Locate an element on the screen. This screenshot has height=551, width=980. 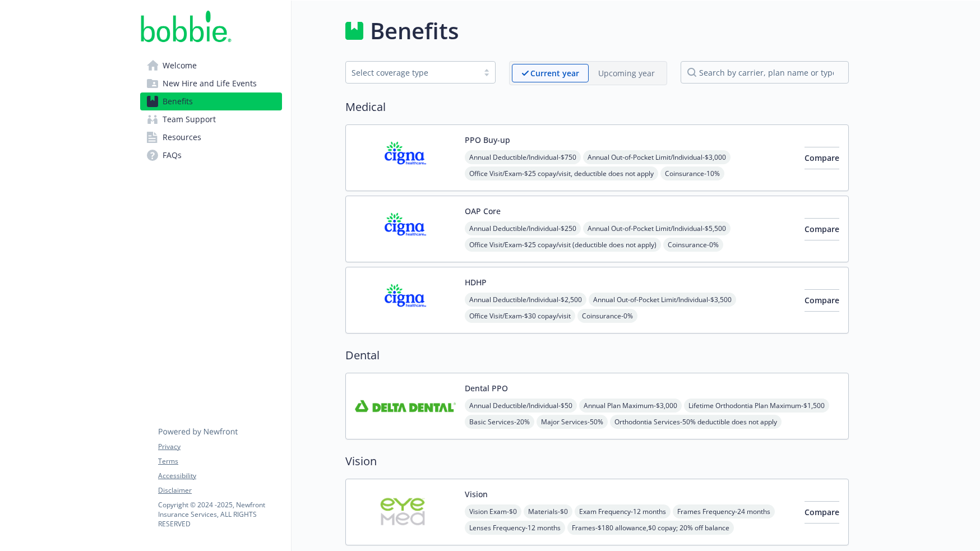
a: Welcome is located at coordinates (211, 66).